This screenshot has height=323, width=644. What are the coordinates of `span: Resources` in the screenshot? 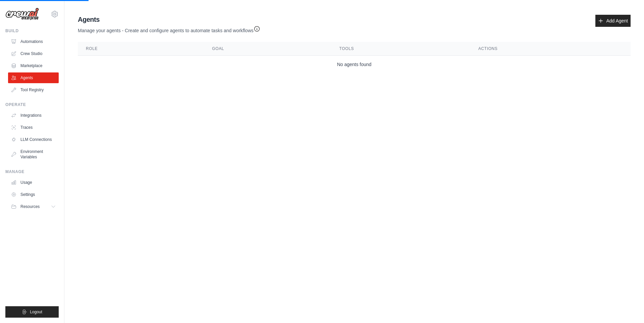 It's located at (30, 207).